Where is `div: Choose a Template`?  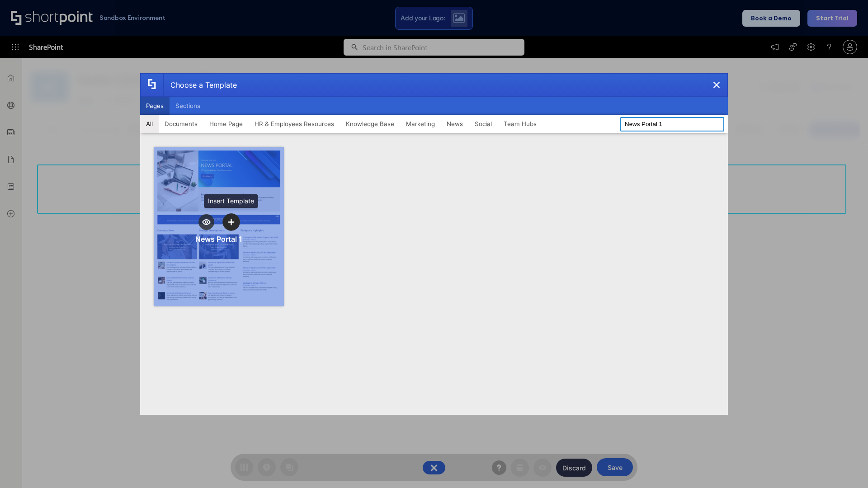
div: Choose a Template is located at coordinates (199, 85).